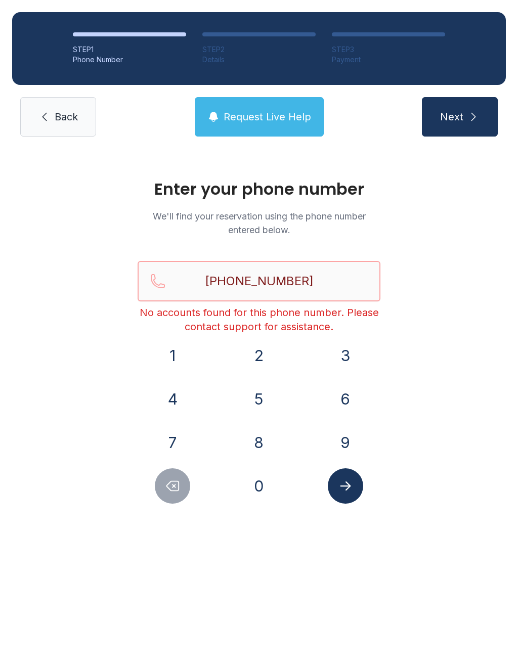  I want to click on button: 0, so click(259, 486).